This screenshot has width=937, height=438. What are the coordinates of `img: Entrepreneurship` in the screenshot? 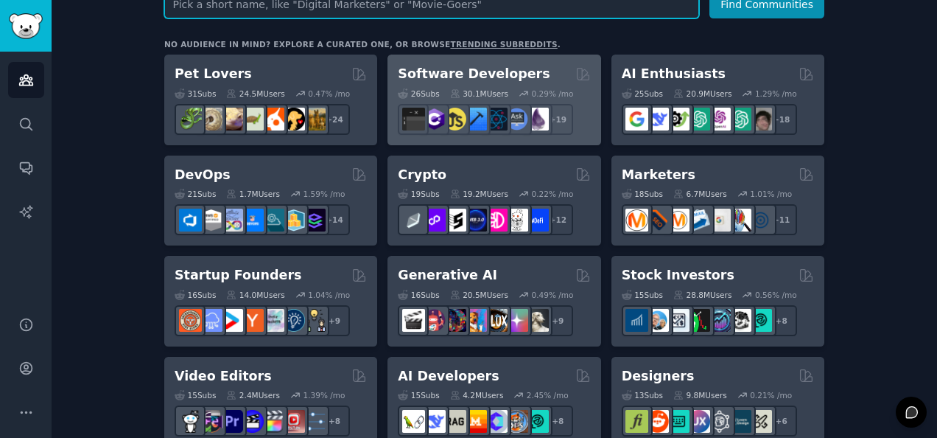 It's located at (293, 320).